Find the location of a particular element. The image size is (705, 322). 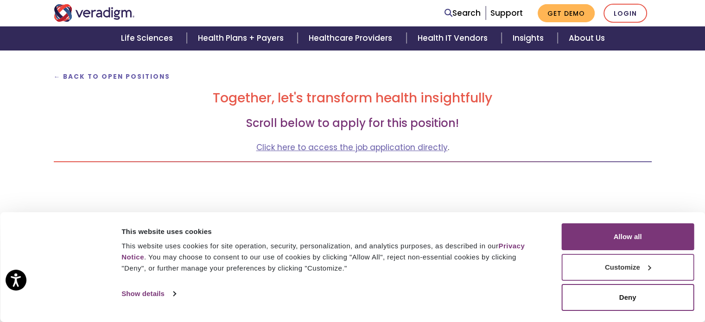

h2: Together, let's transform health insightfully is located at coordinates (353, 98).